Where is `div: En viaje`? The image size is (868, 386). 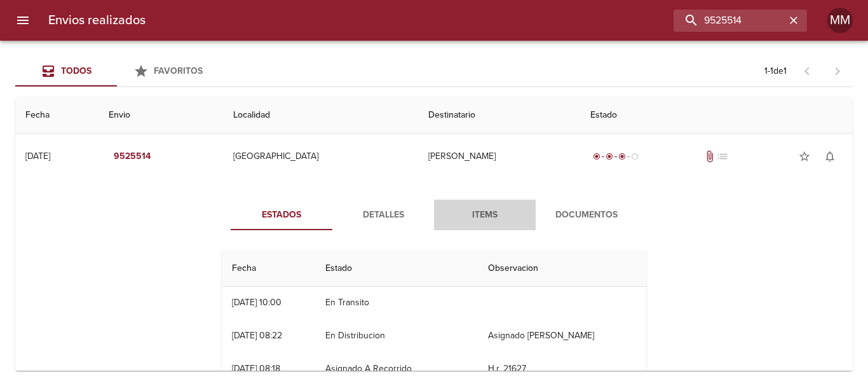
div: En viaje is located at coordinates (616, 156).